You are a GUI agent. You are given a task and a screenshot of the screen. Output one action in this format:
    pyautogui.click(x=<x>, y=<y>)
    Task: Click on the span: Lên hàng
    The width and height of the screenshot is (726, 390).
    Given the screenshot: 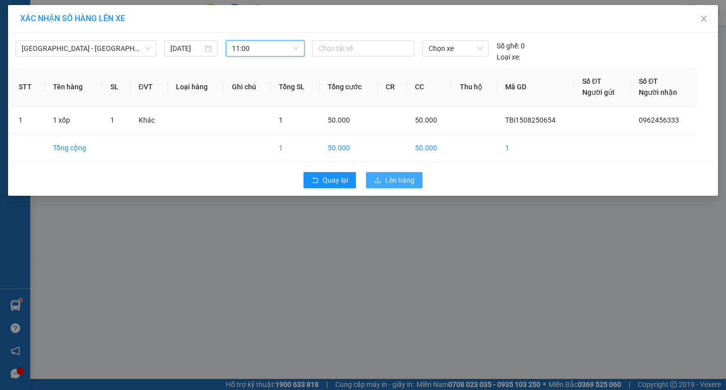 What is the action you would take?
    pyautogui.click(x=400, y=180)
    